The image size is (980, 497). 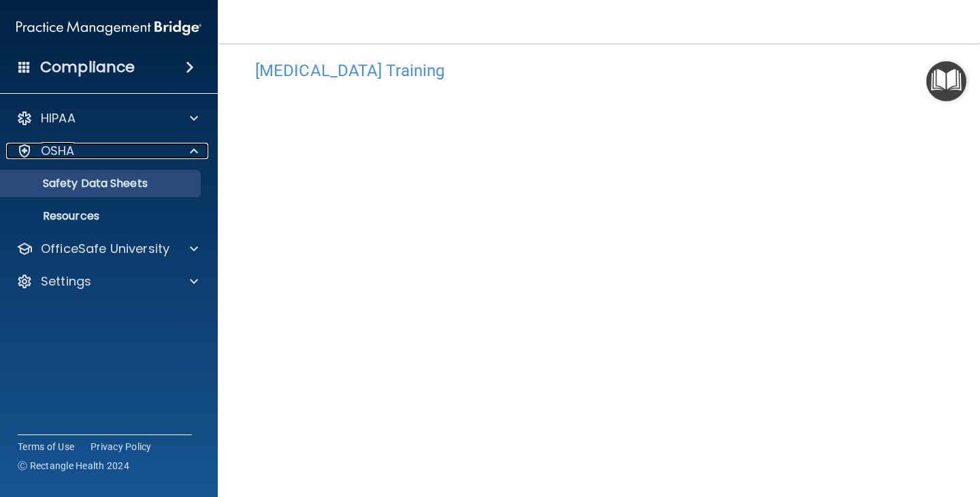 I want to click on p: Settings, so click(x=66, y=282).